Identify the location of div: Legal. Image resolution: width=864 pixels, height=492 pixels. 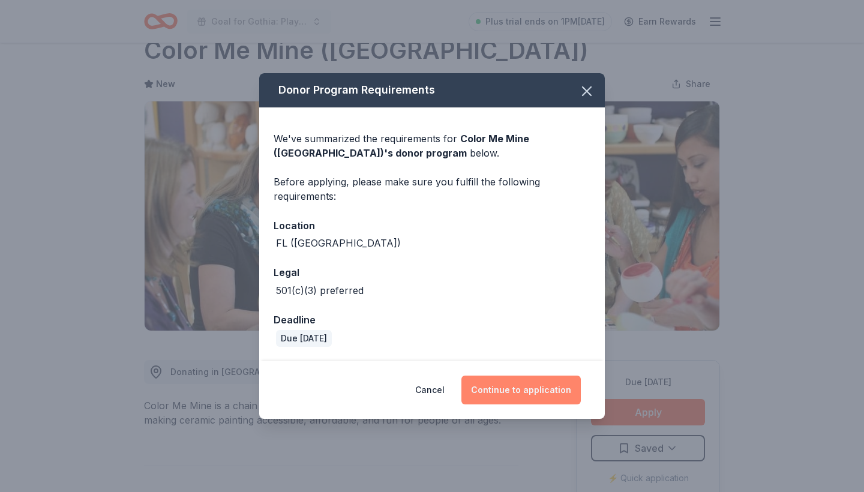
(432, 272).